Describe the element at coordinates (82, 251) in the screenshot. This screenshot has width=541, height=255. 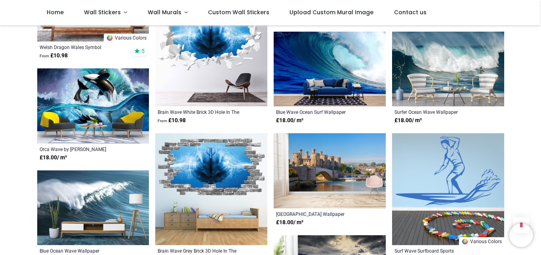
I see `a: Blue Ocean Wave Wallpaper` at that location.